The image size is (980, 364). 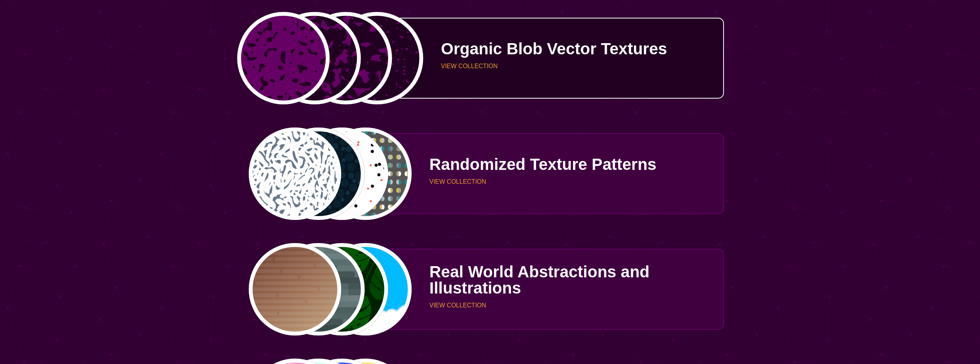 I want to click on p: Randomized Texture Patterns, so click(x=568, y=164).